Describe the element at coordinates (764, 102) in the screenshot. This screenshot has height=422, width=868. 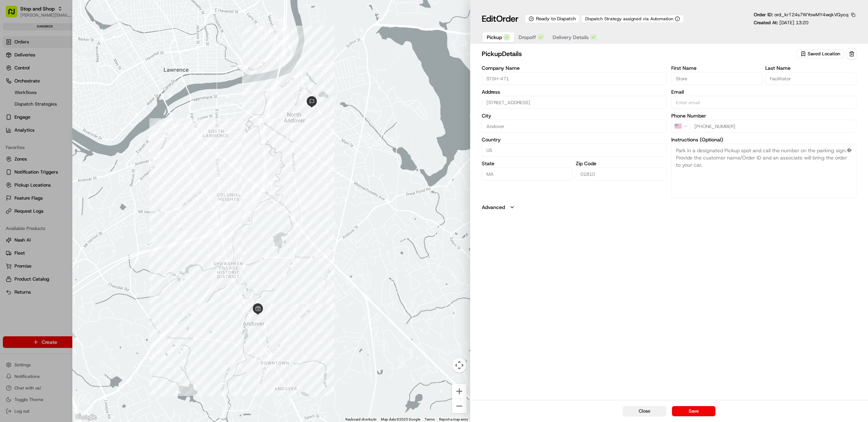
I see `input: Enter email` at that location.